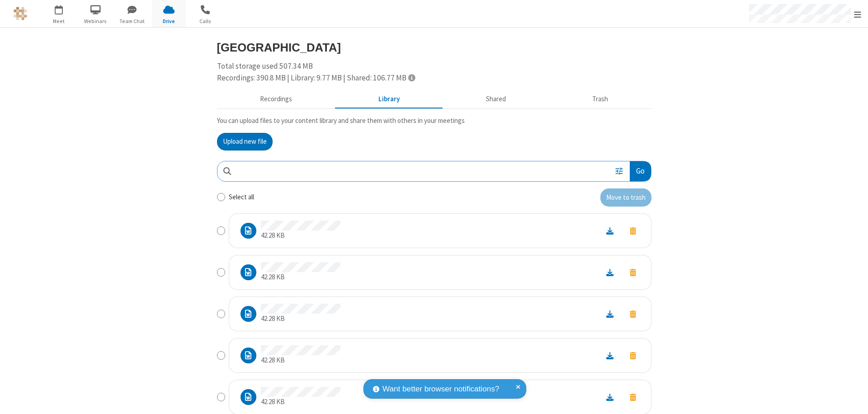 The image size is (868, 414). What do you see at coordinates (276, 100) in the screenshot?
I see `button: Recorded meetings` at bounding box center [276, 100].